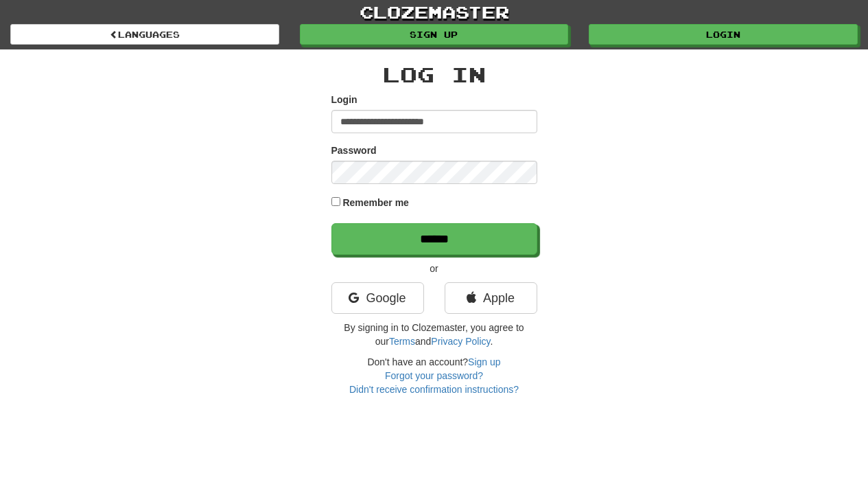  What do you see at coordinates (144, 34) in the screenshot?
I see `a: Languages` at bounding box center [144, 34].